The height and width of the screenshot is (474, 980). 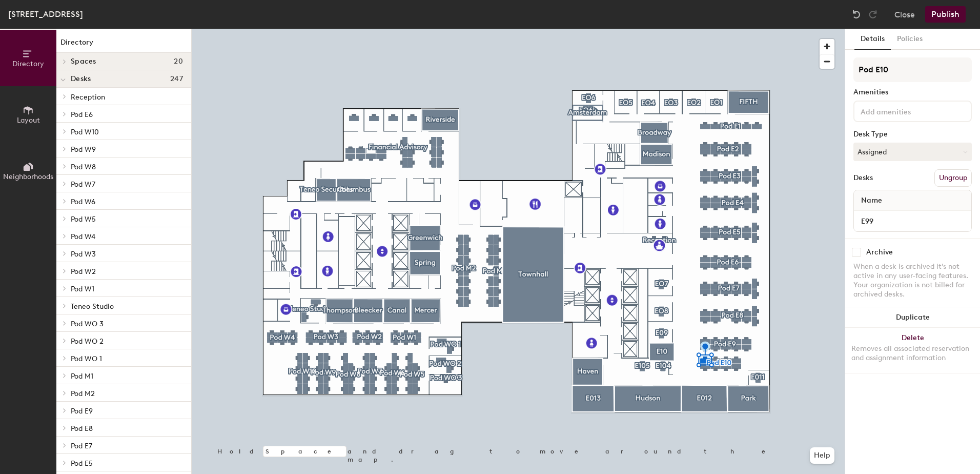 What do you see at coordinates (177, 79) in the screenshot?
I see `span: 247` at bounding box center [177, 79].